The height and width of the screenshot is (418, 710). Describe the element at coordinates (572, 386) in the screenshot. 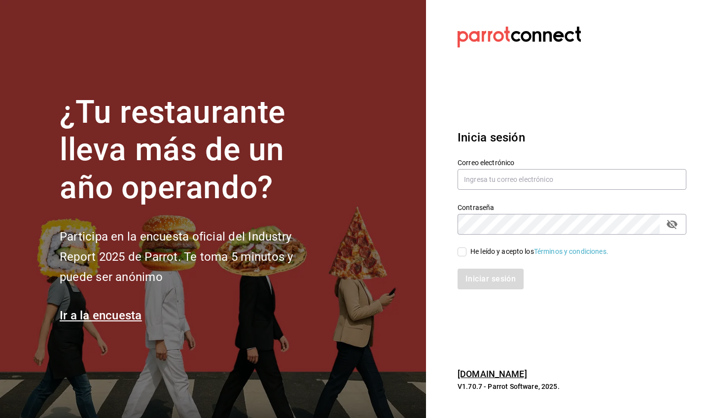

I see `p: V1.70.7 - Parrot Software, 2025.` at that location.